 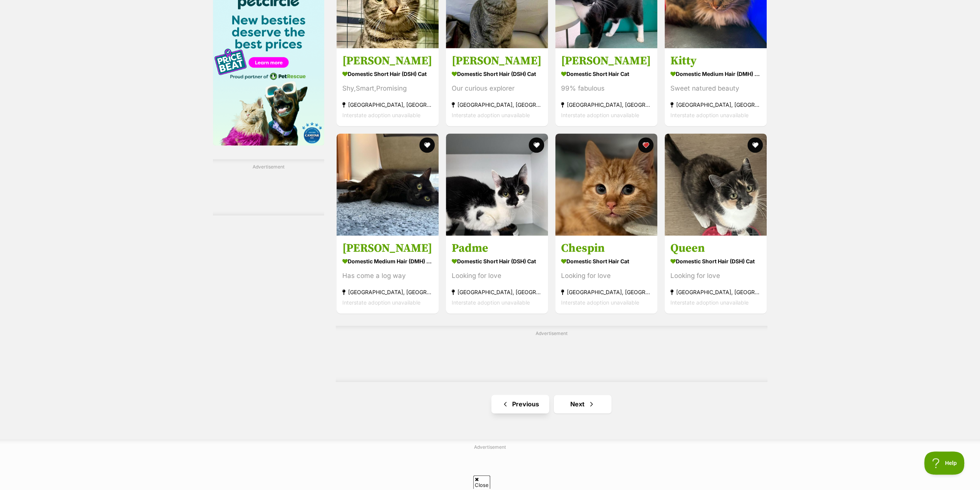 I want to click on h3: Queen, so click(x=715, y=248).